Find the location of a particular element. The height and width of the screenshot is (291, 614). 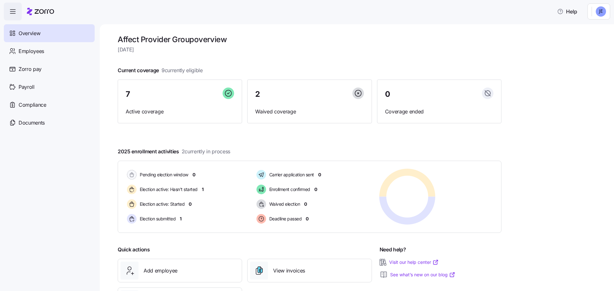

span: Election active: Hasn't started is located at coordinates (167, 189).